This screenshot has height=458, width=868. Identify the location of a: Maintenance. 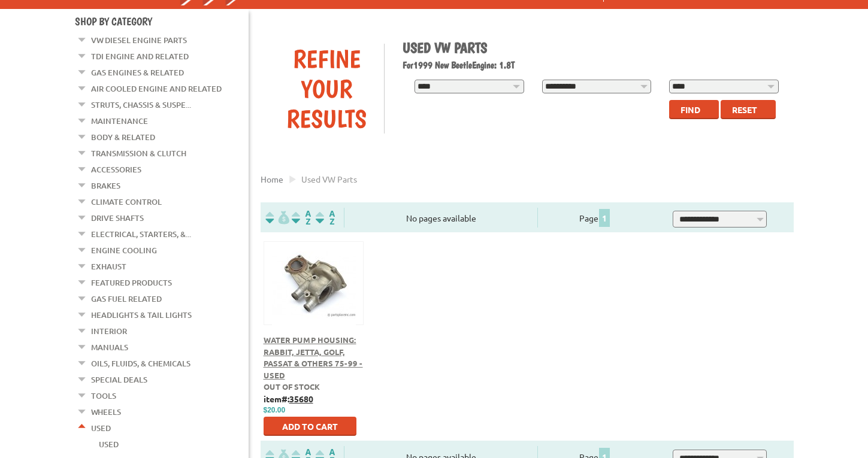
(119, 121).